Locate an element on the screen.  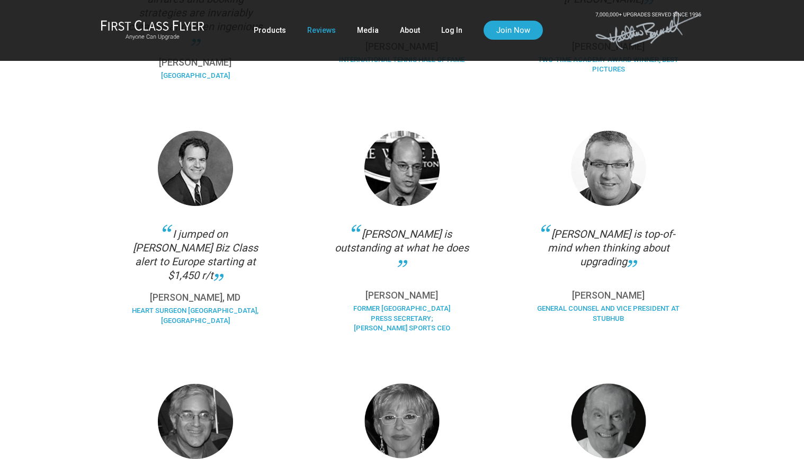
img: richardbolles_3x_480-bw.png is located at coordinates (608, 421).